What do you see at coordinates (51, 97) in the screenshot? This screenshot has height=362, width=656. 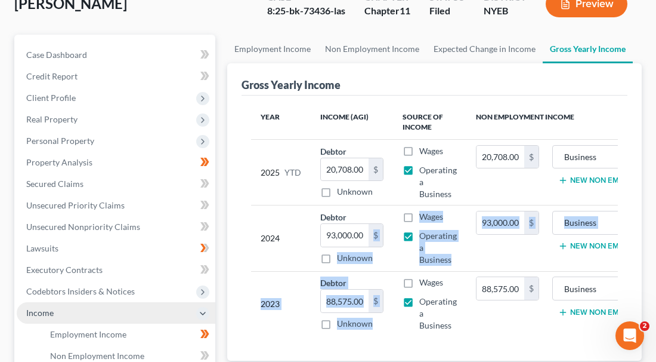 I see `span: Client Profile` at bounding box center [51, 97].